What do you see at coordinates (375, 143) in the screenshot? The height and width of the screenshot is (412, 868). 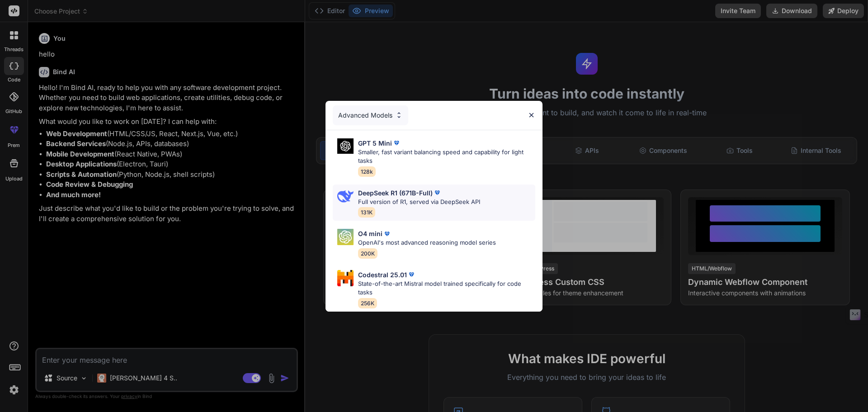 I see `p: GPT 5 Mini` at bounding box center [375, 143].